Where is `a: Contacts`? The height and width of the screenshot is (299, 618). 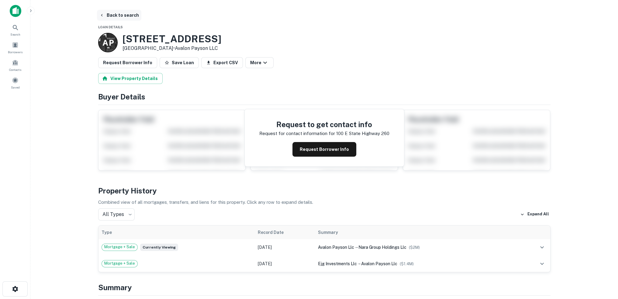
a: Contacts is located at coordinates (15, 65).